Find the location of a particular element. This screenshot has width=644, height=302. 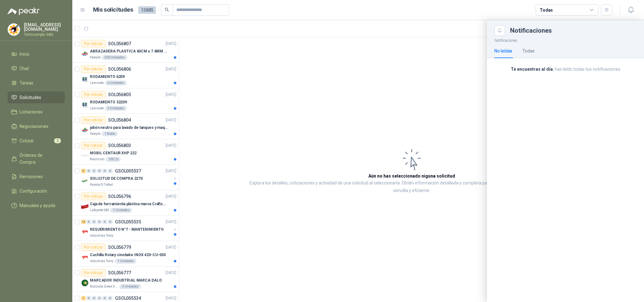

span: Tareas is located at coordinates (27, 83).